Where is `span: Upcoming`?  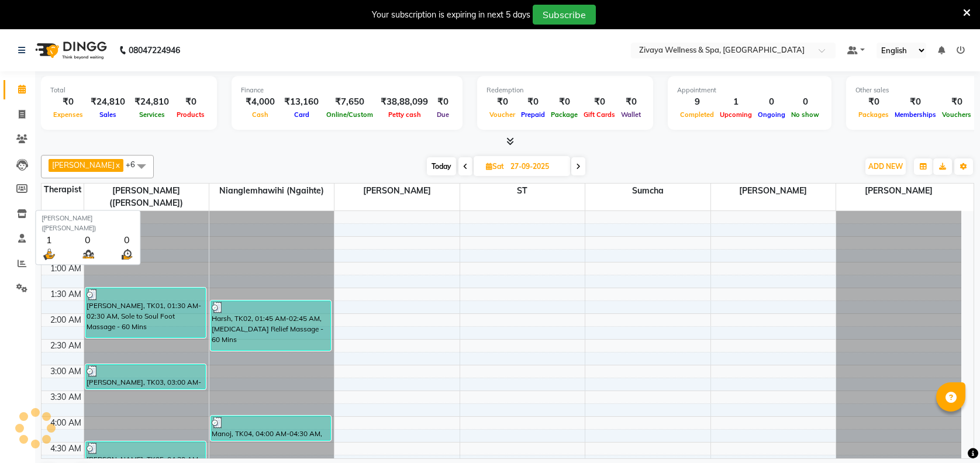
span: Upcoming is located at coordinates (735, 115).